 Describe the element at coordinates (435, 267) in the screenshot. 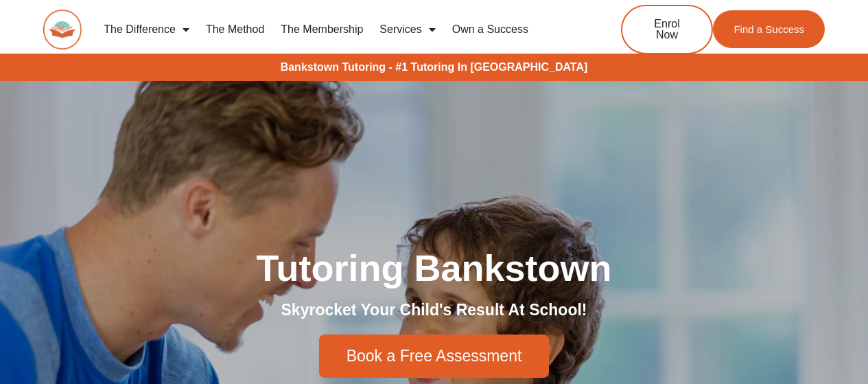

I see `h1: Tutoring Bankstown` at that location.